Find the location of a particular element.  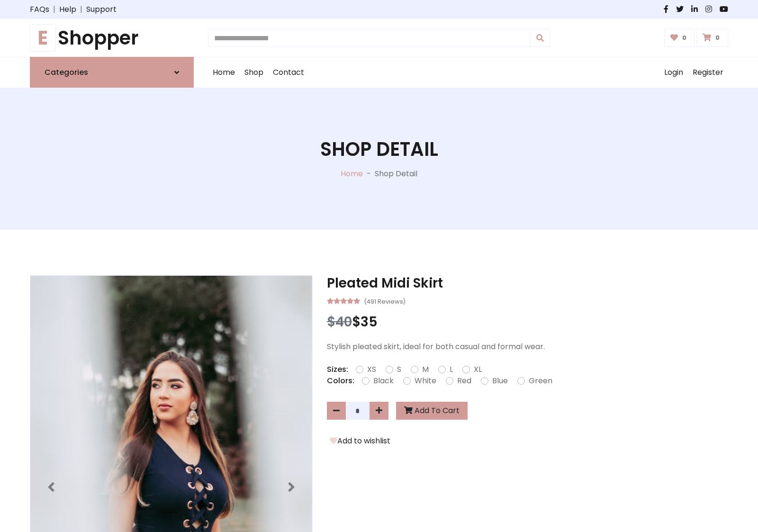

label: S is located at coordinates (399, 369).